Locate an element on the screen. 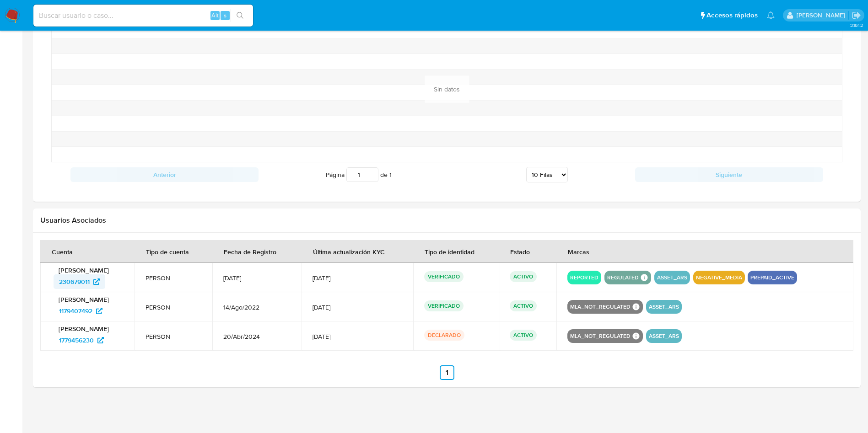  a: Salir is located at coordinates (856, 15).